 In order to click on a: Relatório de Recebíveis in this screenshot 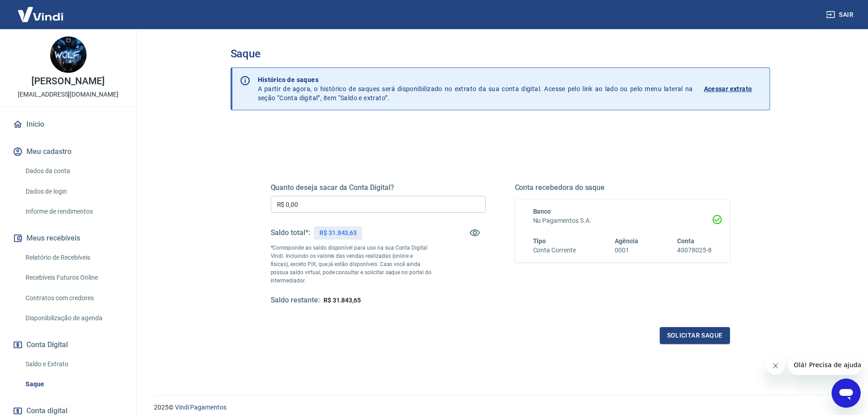, I will do `click(74, 258)`.